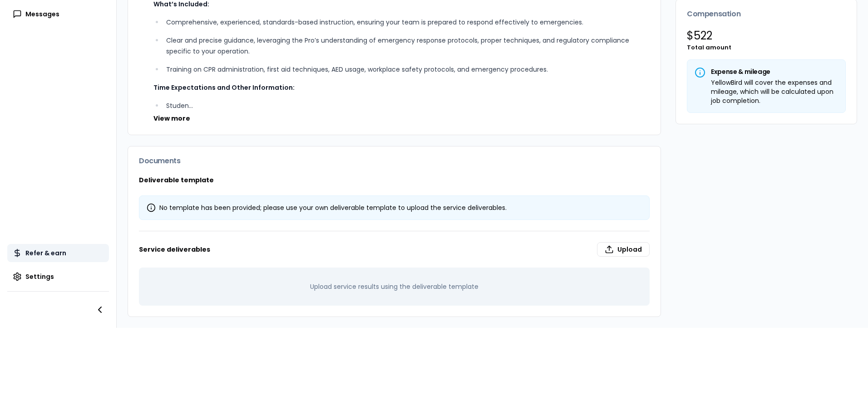 This screenshot has height=419, width=868. Describe the element at coordinates (394, 180) in the screenshot. I see `h3: Deliverable template` at that location.